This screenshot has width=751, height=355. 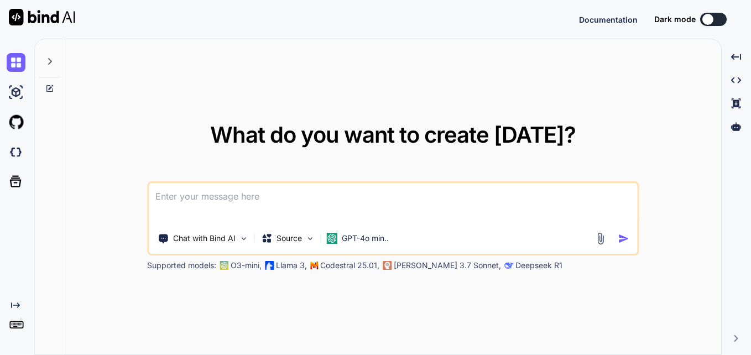 What do you see at coordinates (243, 238) in the screenshot?
I see `img: Pick Tools` at bounding box center [243, 238].